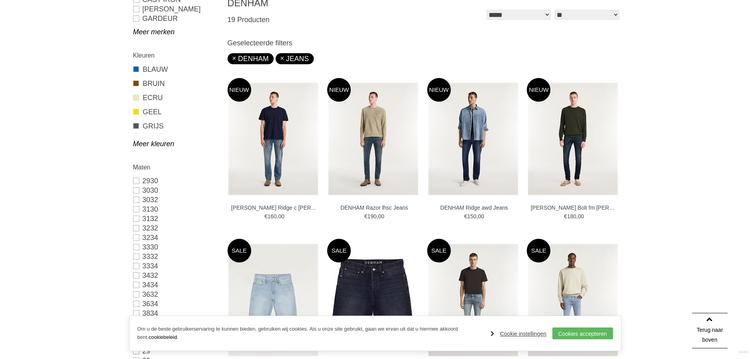 The image size is (750, 359). I want to click on img: DENHAM Bolt vwc Jeans, so click(473, 300).